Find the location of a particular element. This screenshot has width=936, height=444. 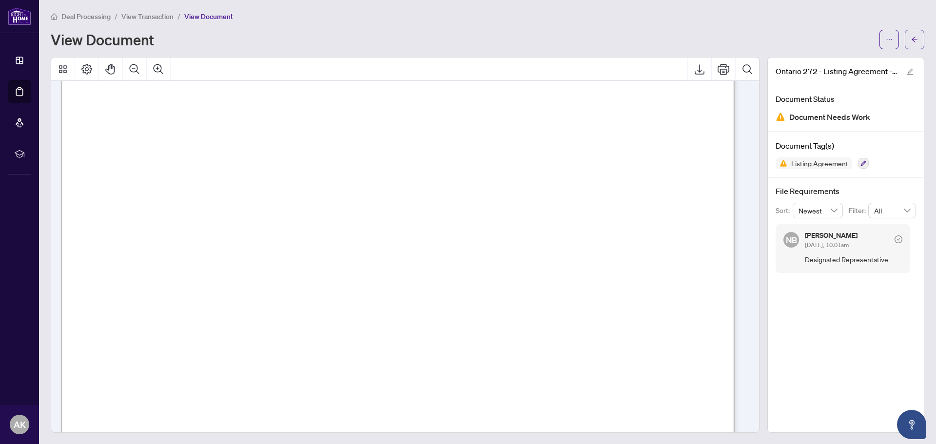

span: edit is located at coordinates (910, 72).